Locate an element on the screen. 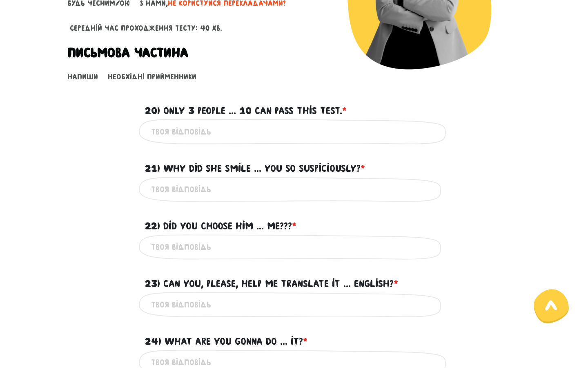  label: 21) Why did she smile ... you so suspiciously? is located at coordinates (255, 168).